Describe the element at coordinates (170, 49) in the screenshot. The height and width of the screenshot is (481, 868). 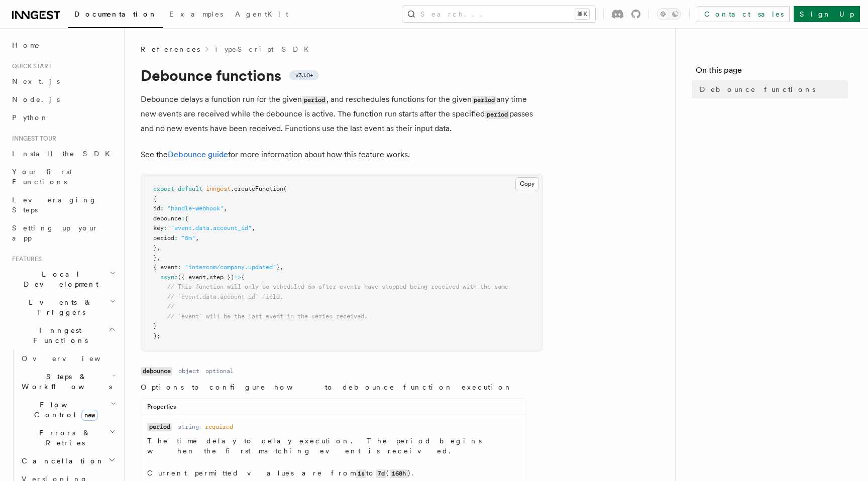
I see `span: References` at that location.